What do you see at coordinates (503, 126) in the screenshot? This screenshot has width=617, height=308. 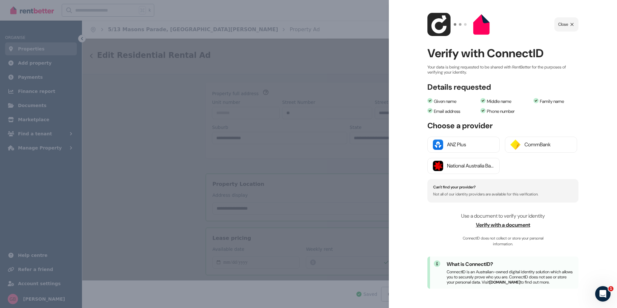 I see `h3: Choose a provider` at bounding box center [503, 126].